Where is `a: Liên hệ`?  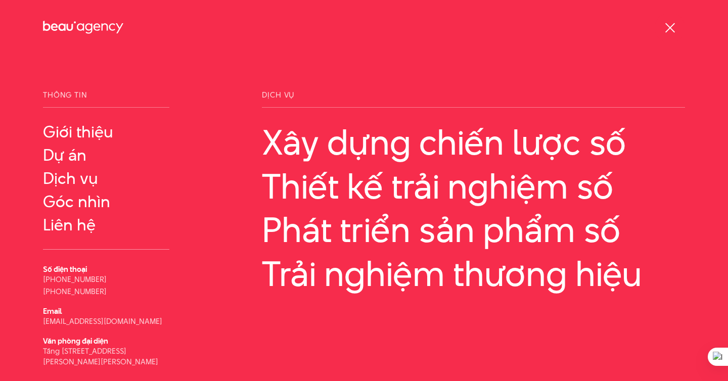 a: Liên hệ is located at coordinates (106, 225).